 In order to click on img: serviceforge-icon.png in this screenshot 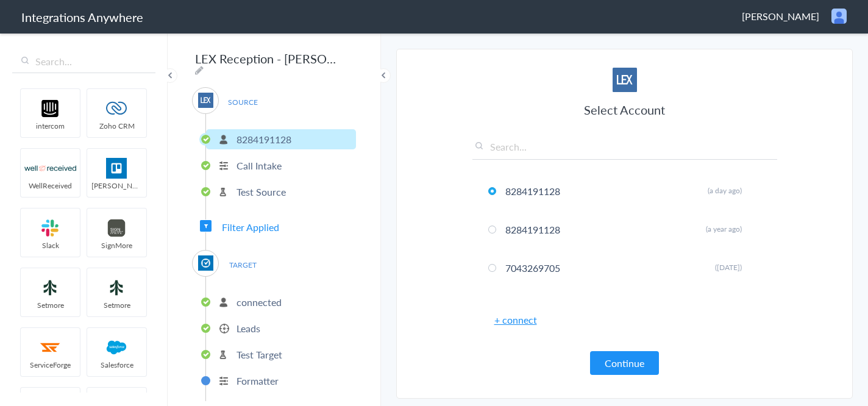, I will do `click(50, 347)`.